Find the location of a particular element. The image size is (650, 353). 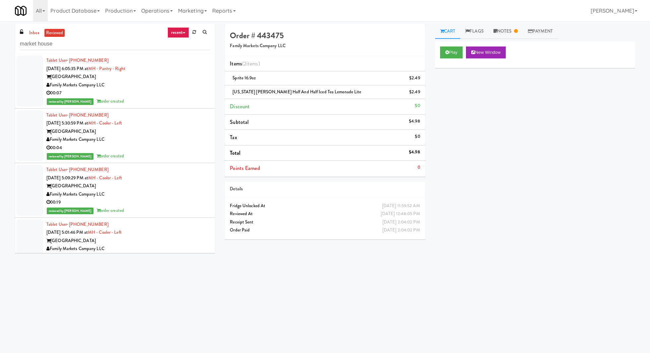

div: Details is located at coordinates (325, 189).